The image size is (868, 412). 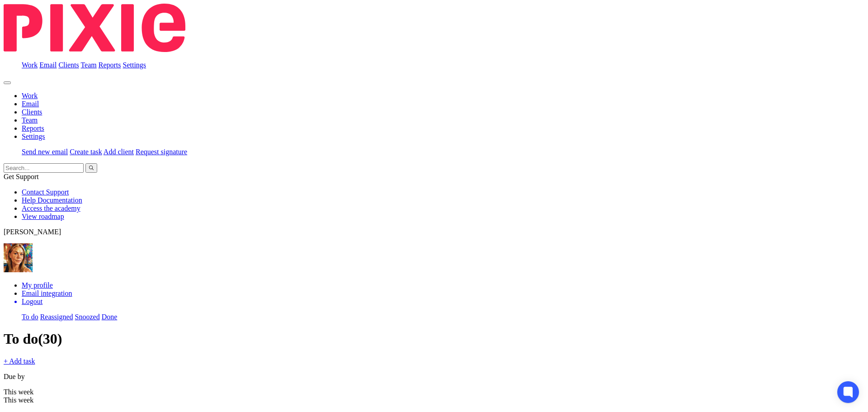 What do you see at coordinates (45, 192) in the screenshot?
I see `a: Contact Support` at bounding box center [45, 192].